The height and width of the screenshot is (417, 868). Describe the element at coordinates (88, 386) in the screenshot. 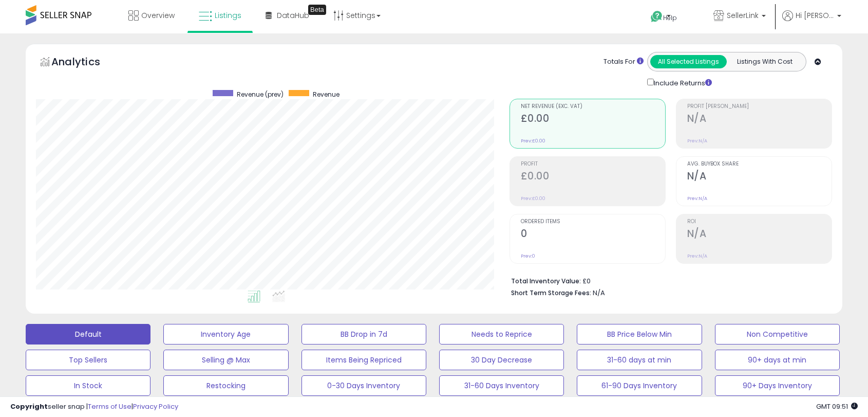

I see `button: In Stock` at that location.